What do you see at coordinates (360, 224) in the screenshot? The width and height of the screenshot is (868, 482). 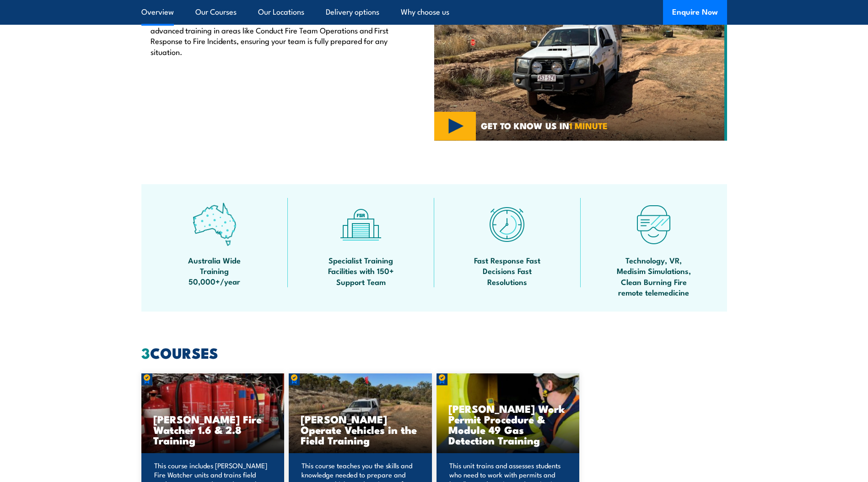 I see `img: facilities-icon` at bounding box center [360, 224].